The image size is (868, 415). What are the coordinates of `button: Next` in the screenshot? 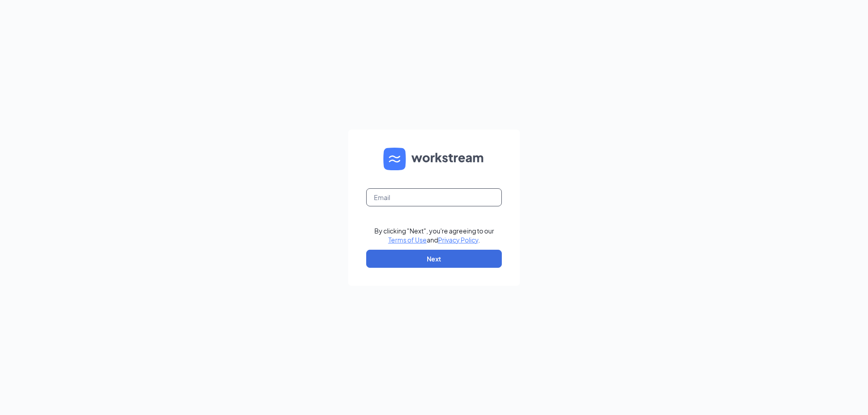 It's located at (434, 258).